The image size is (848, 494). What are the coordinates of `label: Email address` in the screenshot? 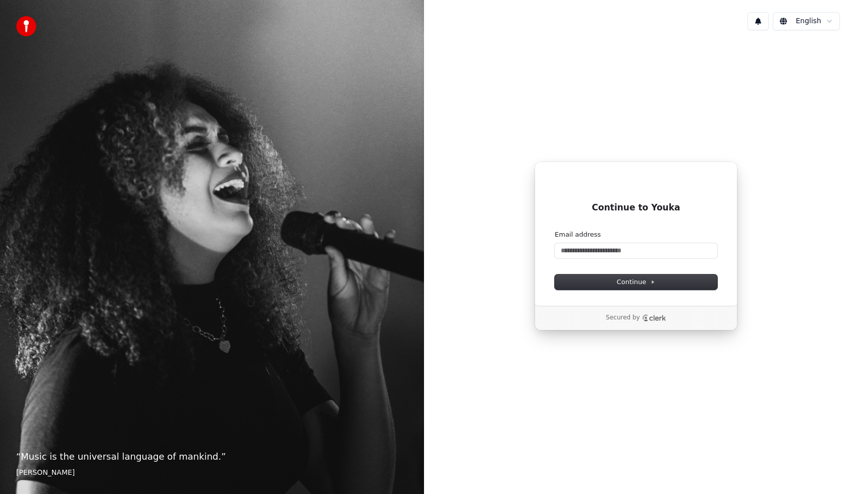 It's located at (578, 235).